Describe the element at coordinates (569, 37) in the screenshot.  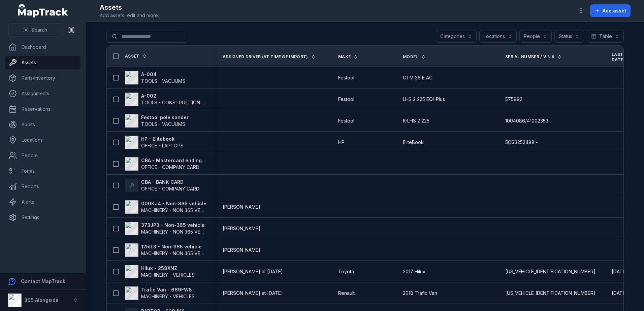
I see `button: Status` at that location.